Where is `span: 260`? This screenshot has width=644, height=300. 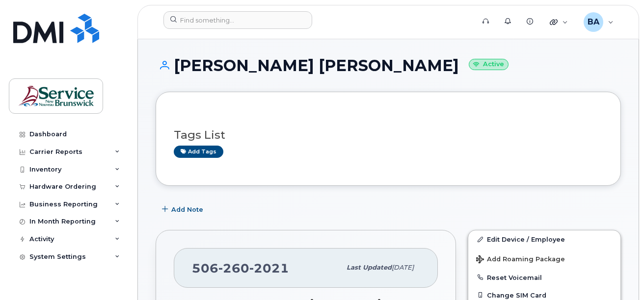
span: 260 is located at coordinates (233, 268).